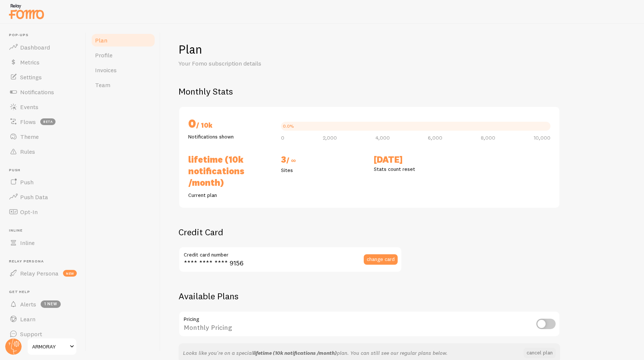 Image resolution: width=644 pixels, height=360 pixels. What do you see at coordinates (101, 40) in the screenshot?
I see `span: Plan` at bounding box center [101, 40].